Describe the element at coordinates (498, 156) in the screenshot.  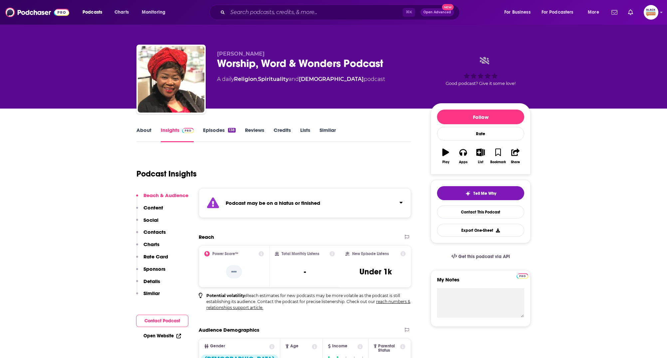
I see `button: Bookmark` at that location.